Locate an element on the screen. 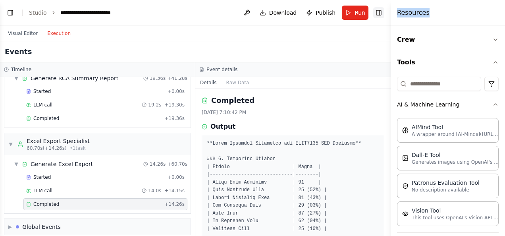  a: Studio is located at coordinates (38, 13).